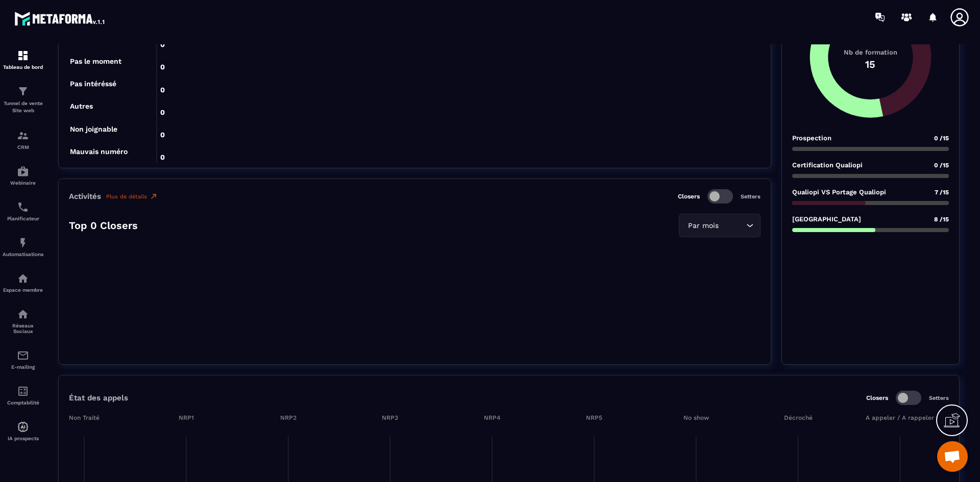  What do you see at coordinates (84, 418) in the screenshot?
I see `tspan: Non Traité` at bounding box center [84, 418].